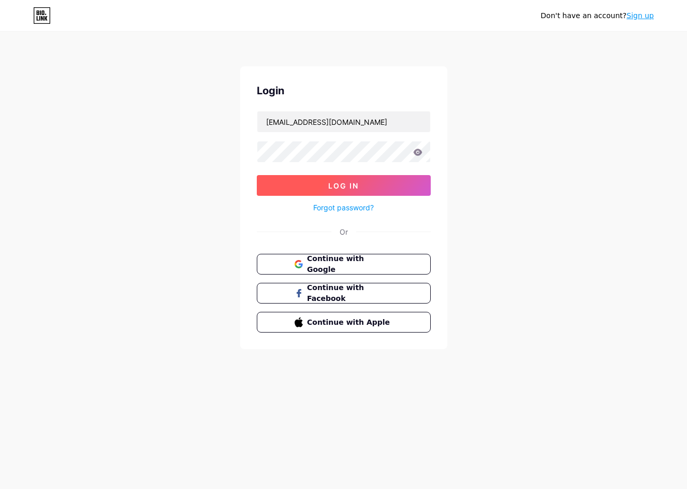 The width and height of the screenshot is (687, 489). Describe the element at coordinates (343, 207) in the screenshot. I see `a: Forgot password?` at that location.